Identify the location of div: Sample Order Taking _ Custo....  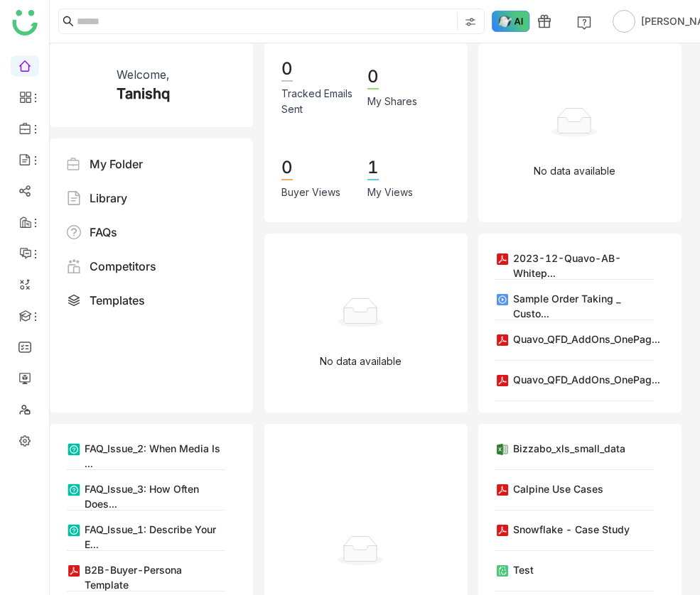
(583, 306).